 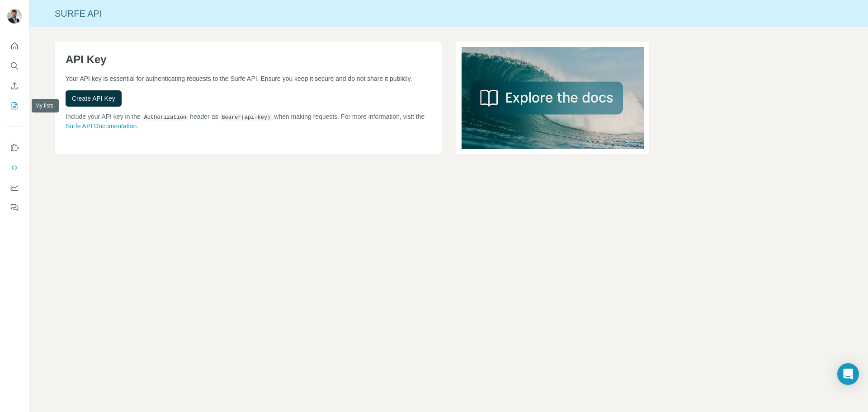 What do you see at coordinates (248, 59) in the screenshot?
I see `h1: API Key` at bounding box center [248, 59].